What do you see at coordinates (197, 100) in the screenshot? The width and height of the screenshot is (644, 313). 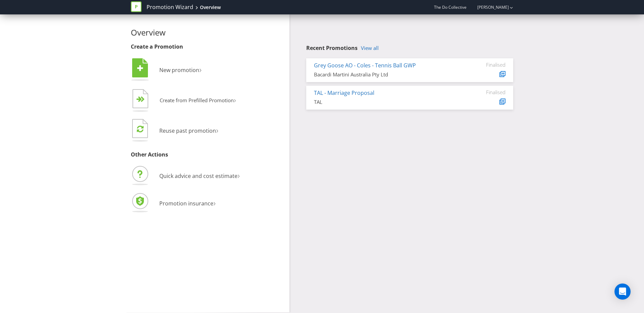 I see `span: Create from Prefilled Promotion` at bounding box center [197, 100].